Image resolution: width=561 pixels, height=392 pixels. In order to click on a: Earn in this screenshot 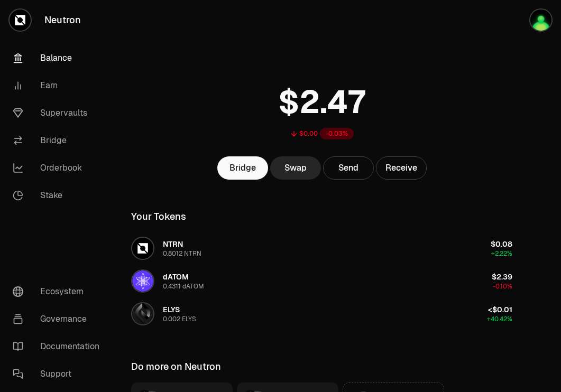, I will do `click(60, 85)`.